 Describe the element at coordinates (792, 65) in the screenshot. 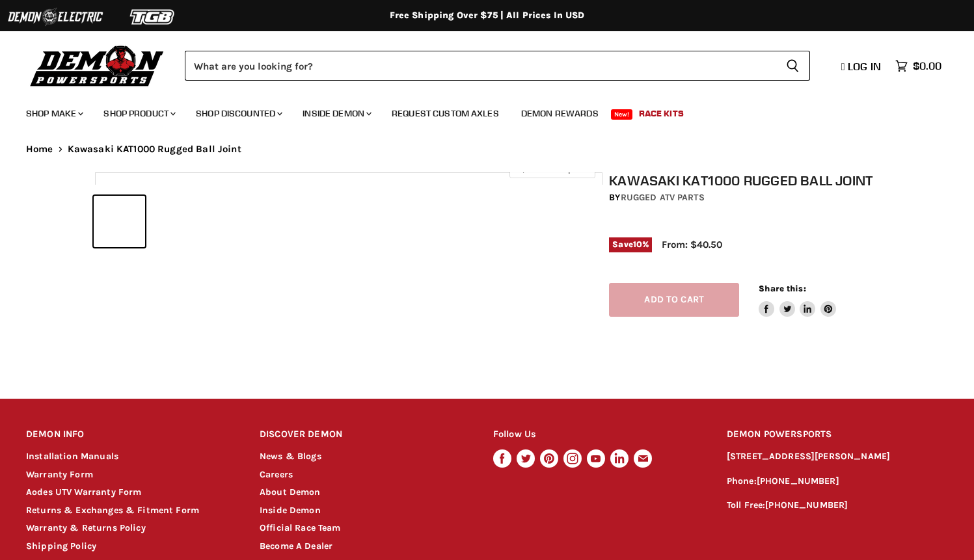

I see `button: Search` at that location.